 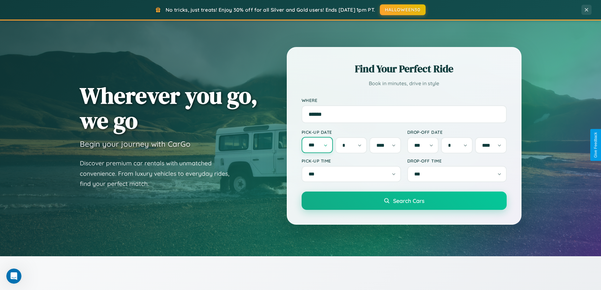 What do you see at coordinates (351, 161) in the screenshot?
I see `label: Pick-up Time` at bounding box center [351, 161].